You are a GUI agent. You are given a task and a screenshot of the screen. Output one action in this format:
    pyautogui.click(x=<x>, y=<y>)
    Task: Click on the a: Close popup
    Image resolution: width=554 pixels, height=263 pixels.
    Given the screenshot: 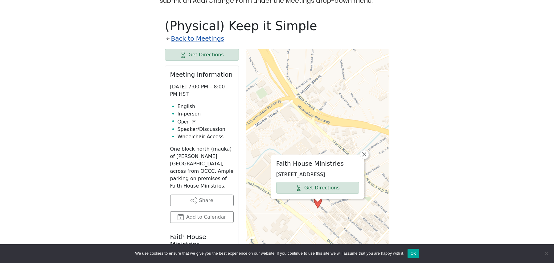 What is the action you would take?
    pyautogui.click(x=364, y=155)
    